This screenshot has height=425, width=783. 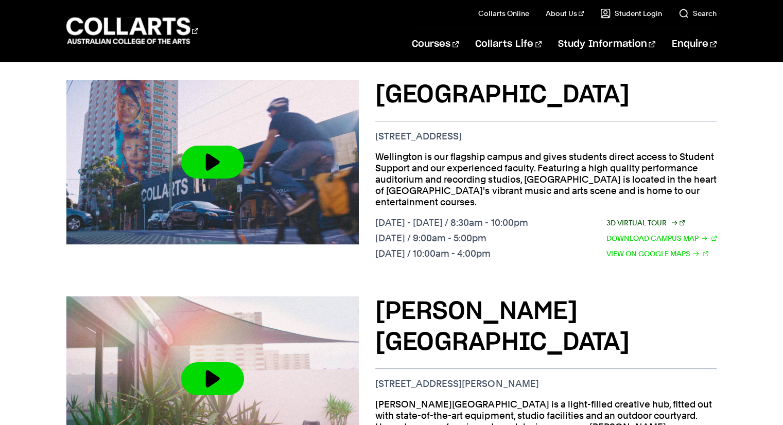 What do you see at coordinates (508, 44) in the screenshot?
I see `a: Collarts Life` at bounding box center [508, 44].